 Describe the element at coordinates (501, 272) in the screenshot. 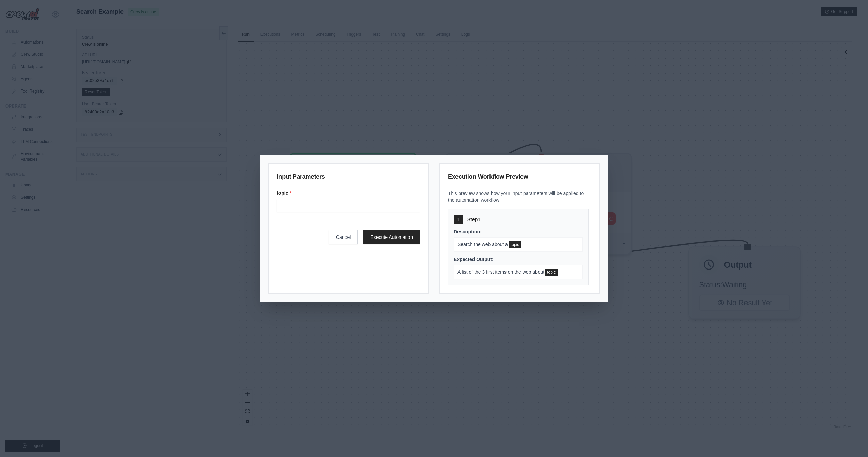

I see `span: A list of the 3 first items on the web about` at that location.